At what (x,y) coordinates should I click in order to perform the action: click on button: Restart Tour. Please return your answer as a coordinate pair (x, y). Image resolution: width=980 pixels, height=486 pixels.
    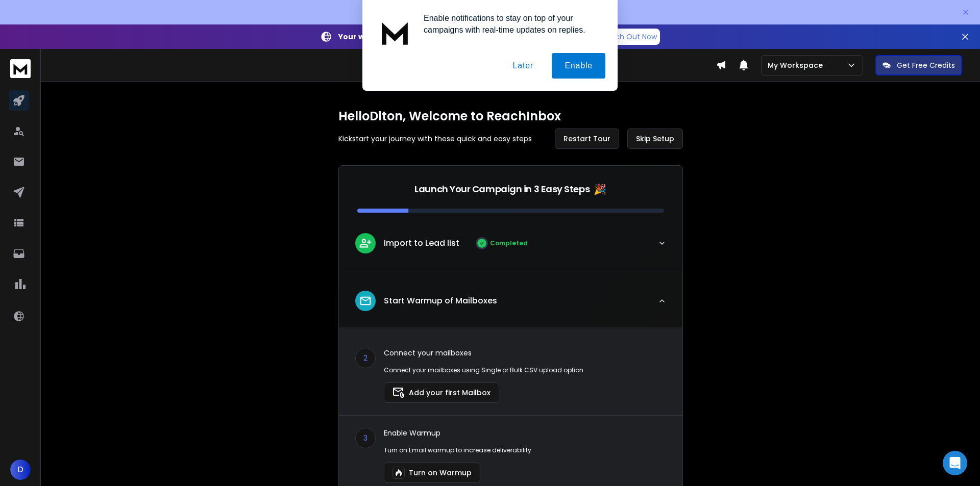
    Looking at the image, I should click on (587, 138).